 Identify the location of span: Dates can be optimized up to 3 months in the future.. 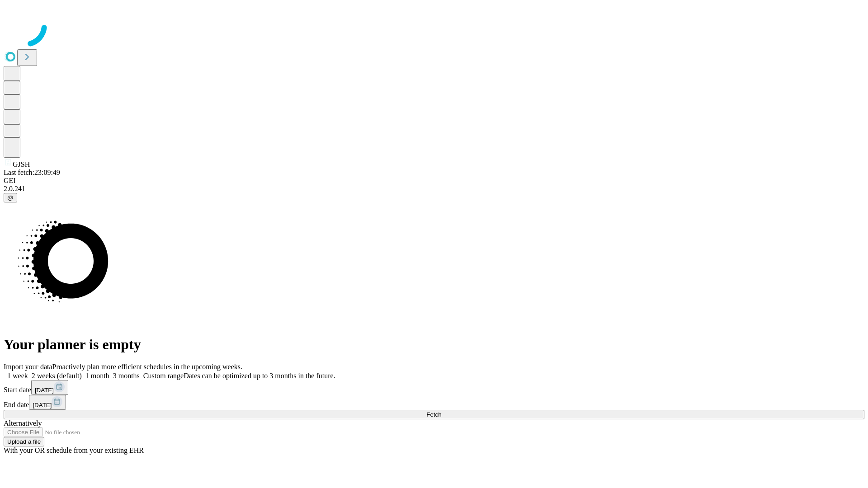
(259, 375).